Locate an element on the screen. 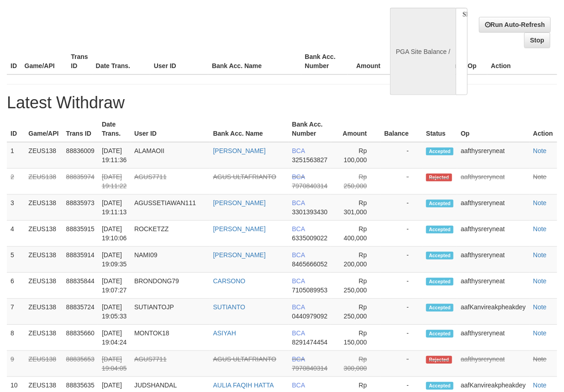 This screenshot has height=392, width=564. td: BRONDONG79 is located at coordinates (170, 286).